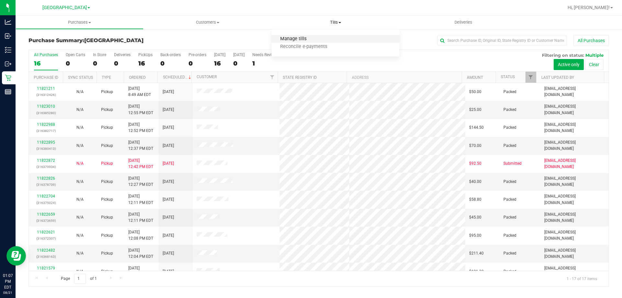  What do you see at coordinates (8, 64) in the screenshot?
I see `inline-svg: Outbound` at bounding box center [8, 64].